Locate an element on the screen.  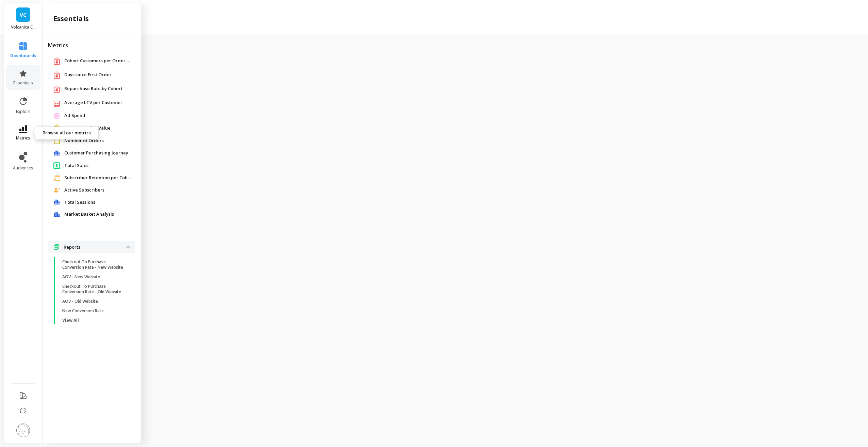
a: Total Sessions is located at coordinates (97, 202).